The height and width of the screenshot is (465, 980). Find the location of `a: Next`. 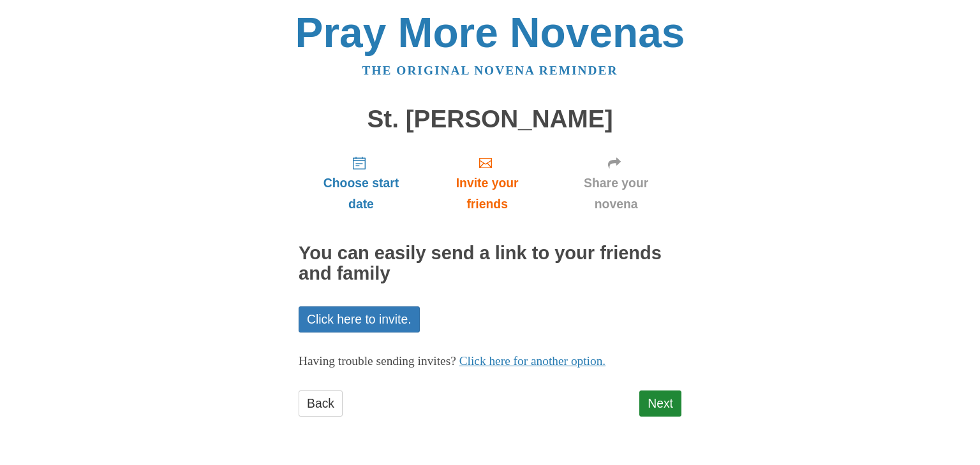

a: Next is located at coordinates (660, 403).